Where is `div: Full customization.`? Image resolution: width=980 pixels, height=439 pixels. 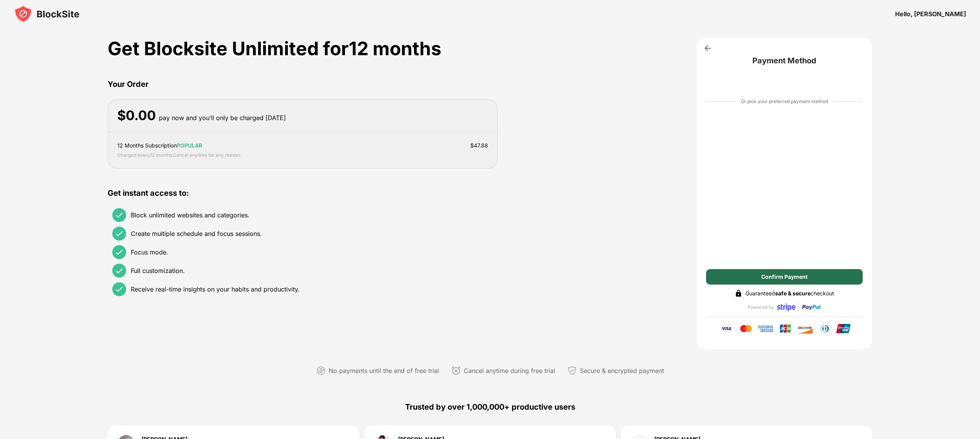
div: Full customization. is located at coordinates (158, 271).